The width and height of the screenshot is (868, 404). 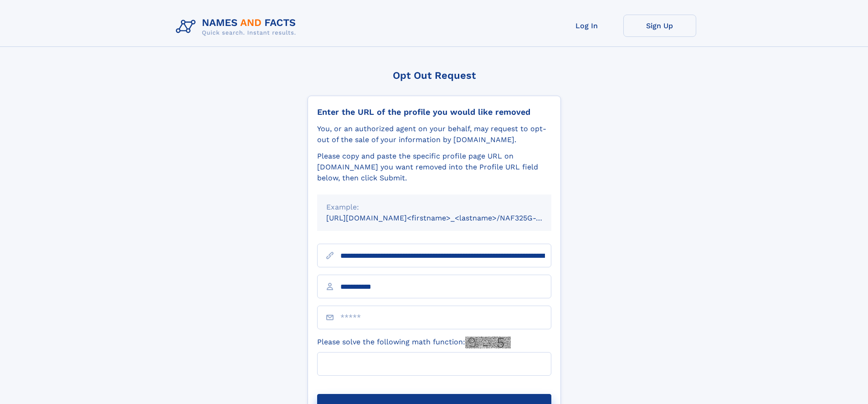 I want to click on div: Example:, so click(x=434, y=207).